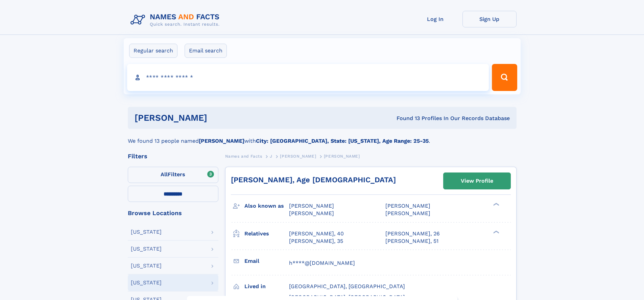 This screenshot has width=644, height=300. I want to click on div: Browse Locations, so click(173, 214).